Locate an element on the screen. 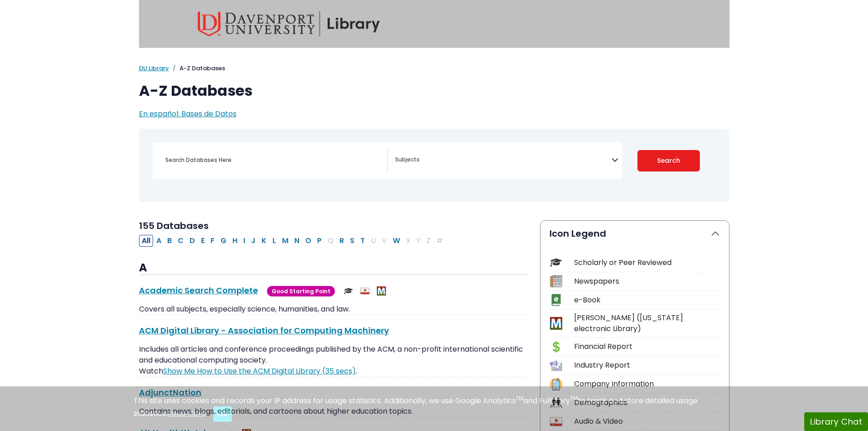  div: Scholarly or Peer Reviewed is located at coordinates (647, 263).